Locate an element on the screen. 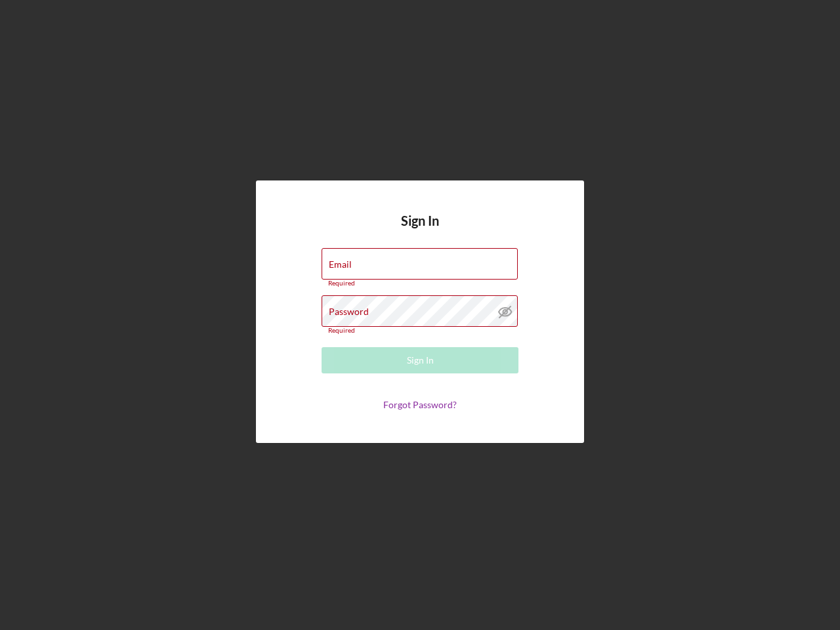  label: Password is located at coordinates (348, 312).